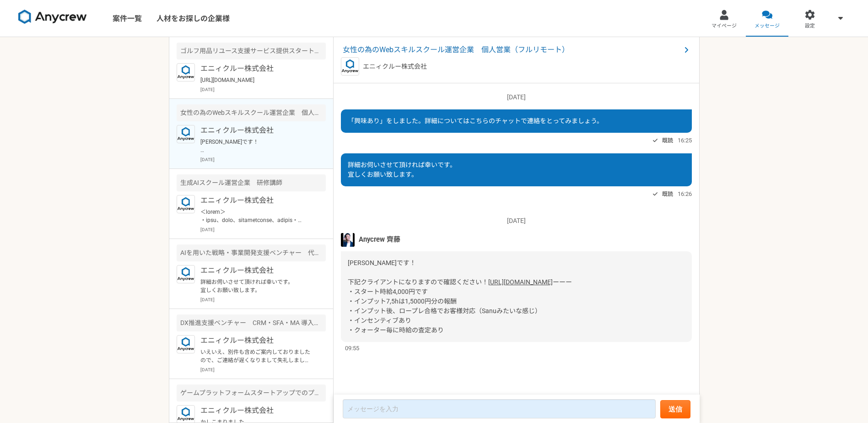 The height and width of the screenshot is (423, 868). I want to click on button: 送信, so click(675, 410).